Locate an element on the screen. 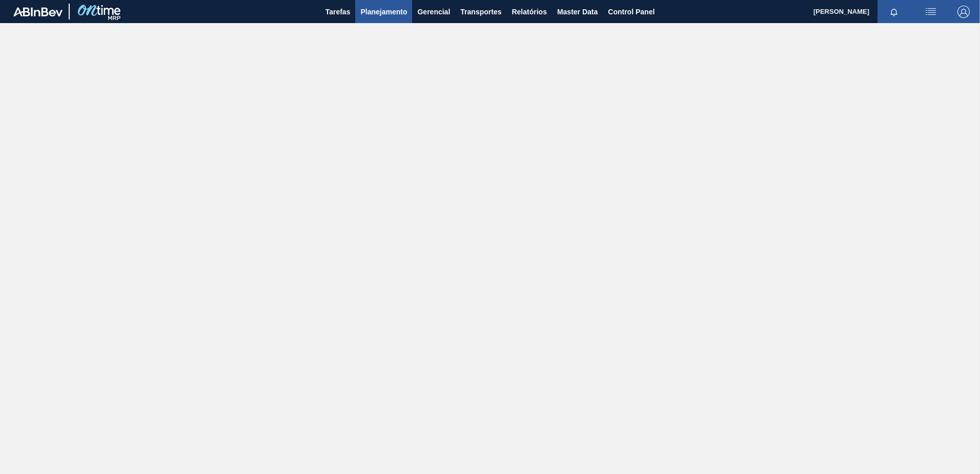  span: Planejamento is located at coordinates (384, 12).